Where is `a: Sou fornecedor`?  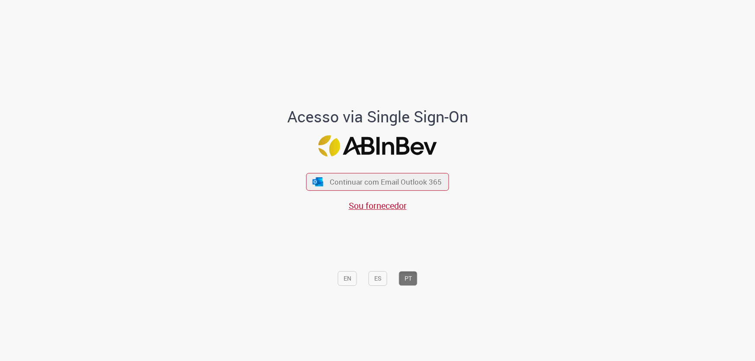
a: Sou fornecedor is located at coordinates (378, 205).